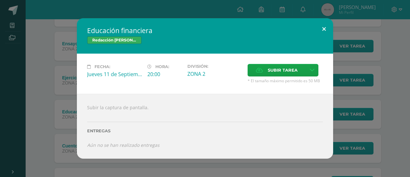  Describe the element at coordinates (165, 74) in the screenshot. I see `div: 20:00` at that location.